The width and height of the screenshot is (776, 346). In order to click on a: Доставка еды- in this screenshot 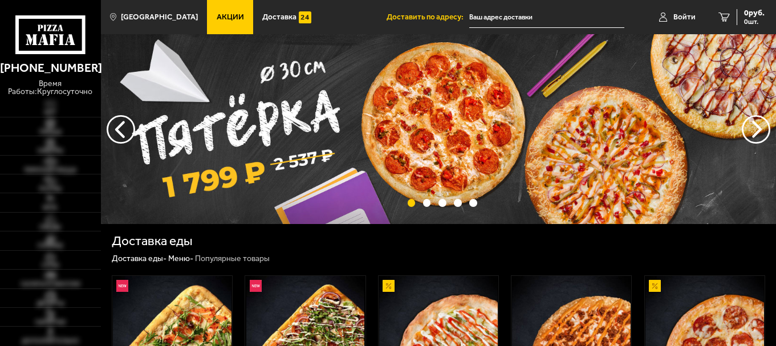, I will do `click(139, 258)`.